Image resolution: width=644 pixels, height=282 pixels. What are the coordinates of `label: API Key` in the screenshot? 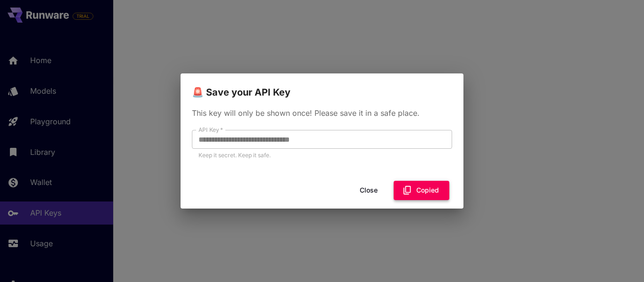 It's located at (211, 130).